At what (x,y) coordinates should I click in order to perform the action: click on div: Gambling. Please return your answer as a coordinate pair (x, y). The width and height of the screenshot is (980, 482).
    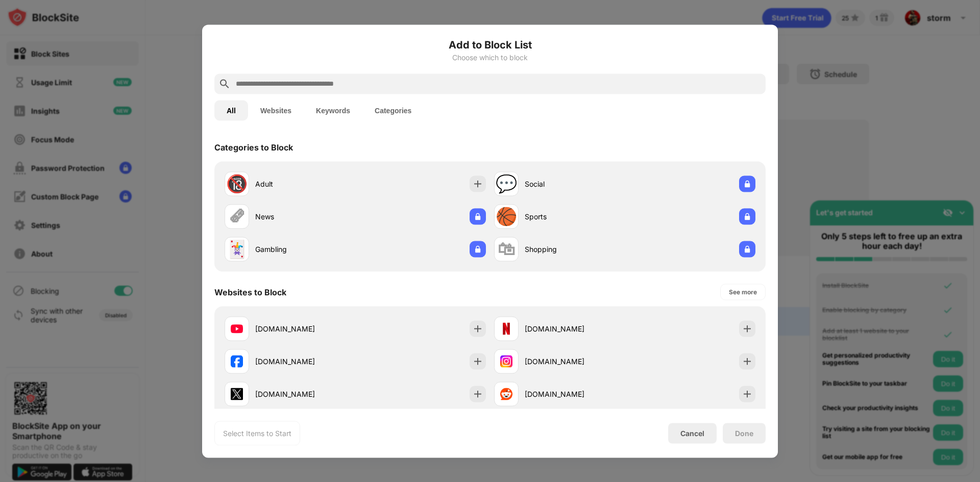
    Looking at the image, I should click on (305, 249).